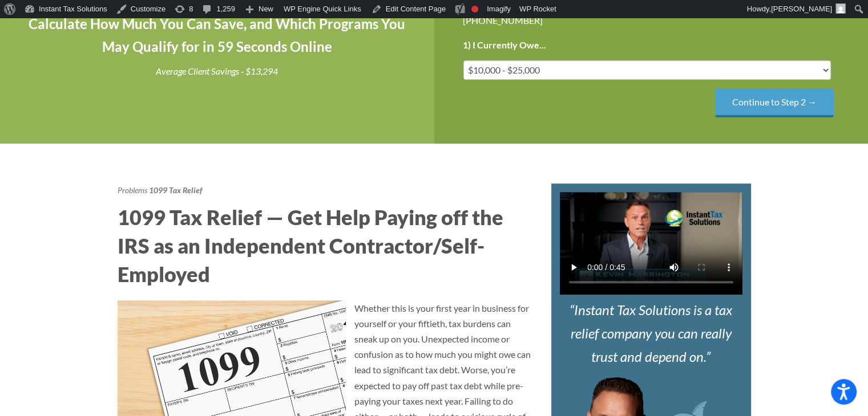  What do you see at coordinates (505, 45) in the screenshot?
I see `label: 1) I Currently Owe...` at bounding box center [505, 45].